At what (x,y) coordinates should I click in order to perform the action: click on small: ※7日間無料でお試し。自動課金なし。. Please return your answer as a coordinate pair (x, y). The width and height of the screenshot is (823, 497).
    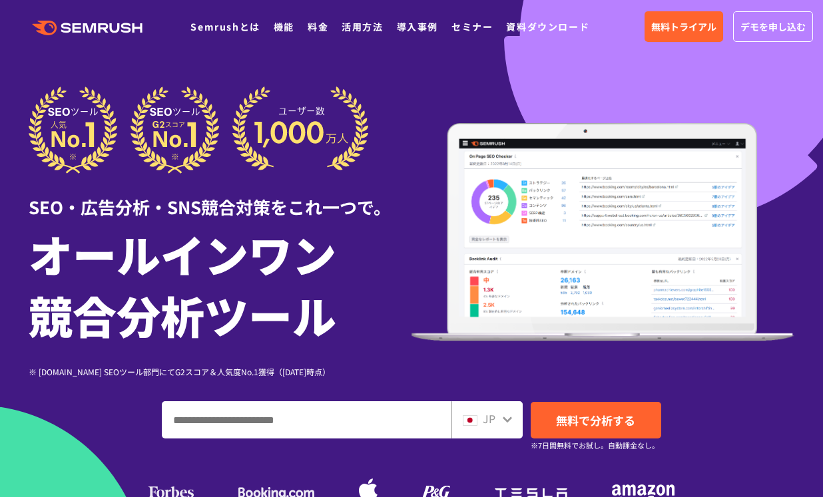
    Looking at the image, I should click on (594, 445).